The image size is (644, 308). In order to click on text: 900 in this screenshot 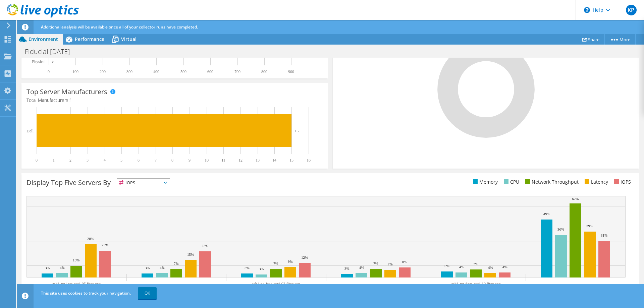, I will do `click(291, 72)`.